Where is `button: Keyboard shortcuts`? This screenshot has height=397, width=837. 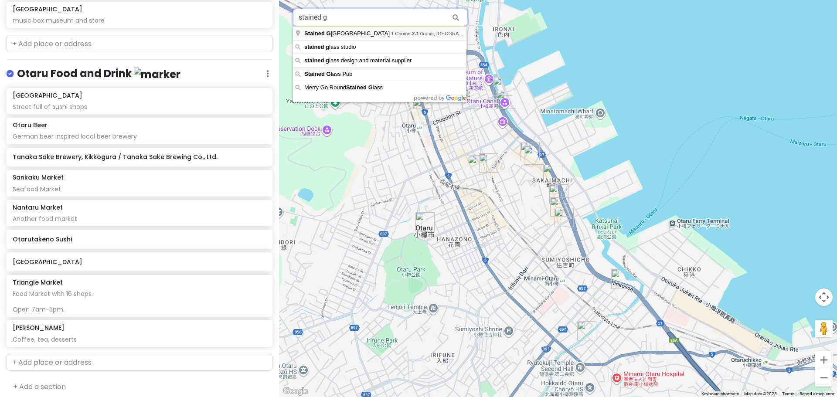 button: Keyboard shortcuts is located at coordinates (720, 394).